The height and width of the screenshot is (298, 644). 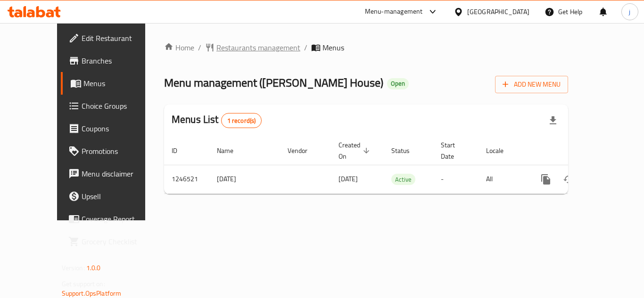 I want to click on div: Menu-management, so click(x=393, y=12).